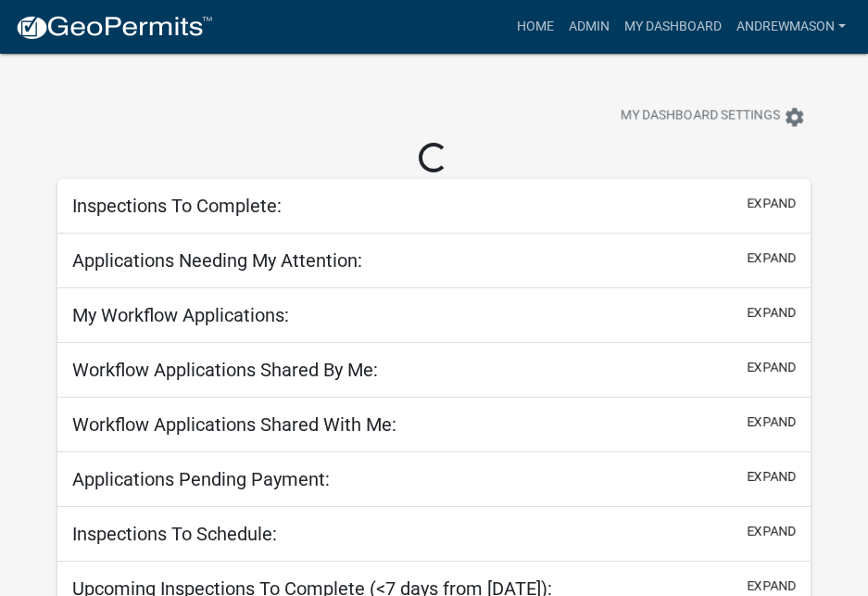  Describe the element at coordinates (536, 27) in the screenshot. I see `a: Home` at that location.